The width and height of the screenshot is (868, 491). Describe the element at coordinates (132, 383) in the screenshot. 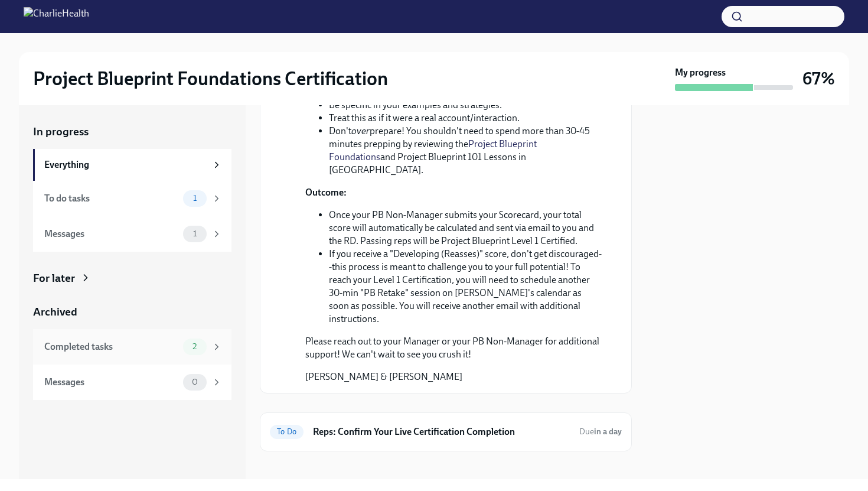

I see `a: Messages0` at that location.